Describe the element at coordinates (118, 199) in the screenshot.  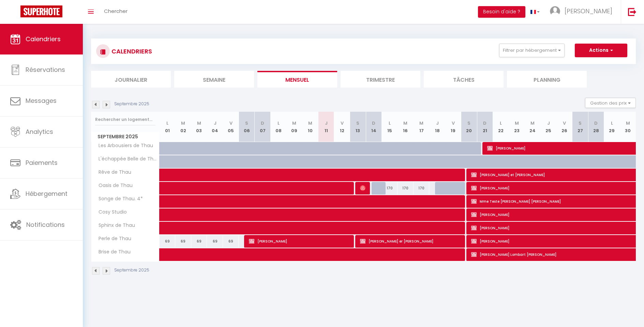
I see `span: Songe de Thau. 4*` at that location.